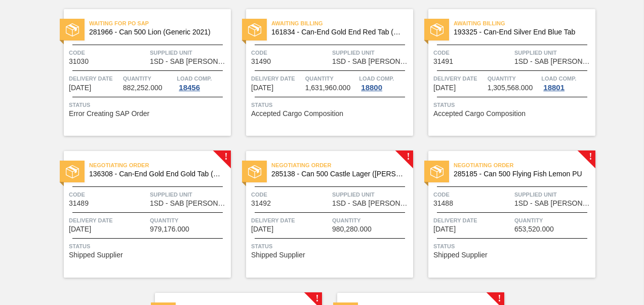 The height and width of the screenshot is (305, 644). I want to click on span: 31491, so click(443, 61).